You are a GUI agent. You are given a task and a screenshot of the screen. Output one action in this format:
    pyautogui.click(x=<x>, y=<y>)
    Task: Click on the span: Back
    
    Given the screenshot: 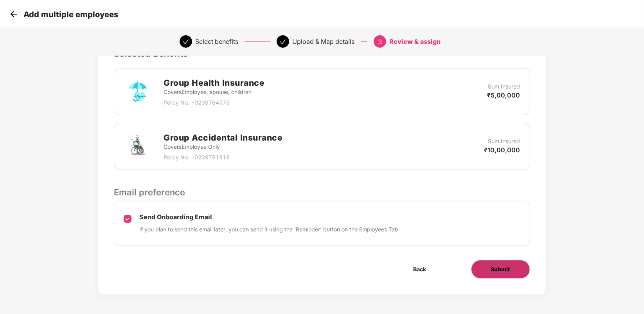 What is the action you would take?
    pyautogui.click(x=420, y=269)
    